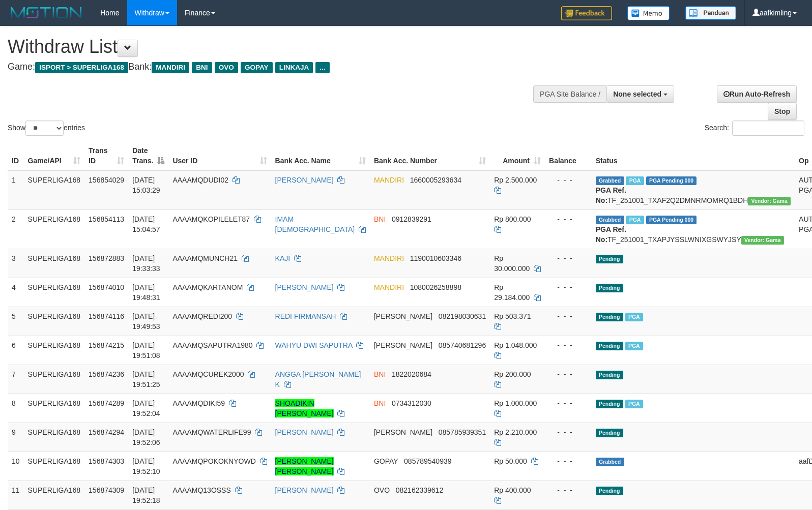  Describe the element at coordinates (16, 379) in the screenshot. I see `td: 7` at that location.